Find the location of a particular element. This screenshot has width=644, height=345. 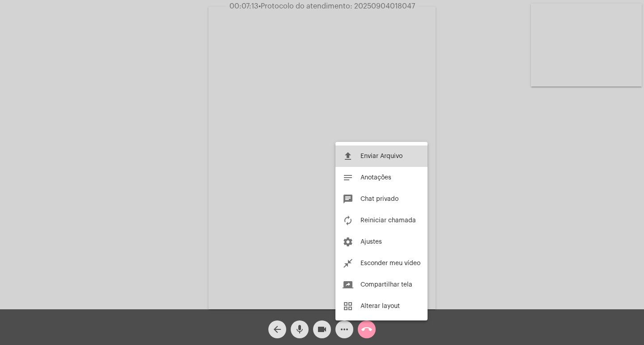

mat-icon: notes is located at coordinates (348, 178).